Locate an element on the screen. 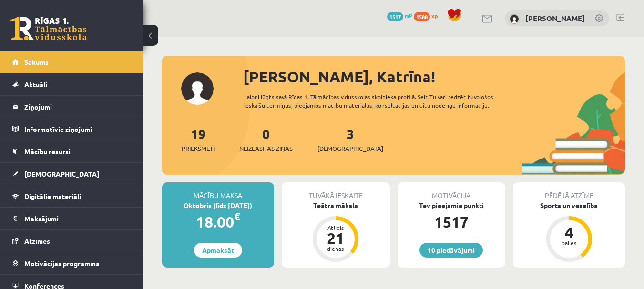 The width and height of the screenshot is (644, 289). span: Sākums is located at coordinates (36, 62).